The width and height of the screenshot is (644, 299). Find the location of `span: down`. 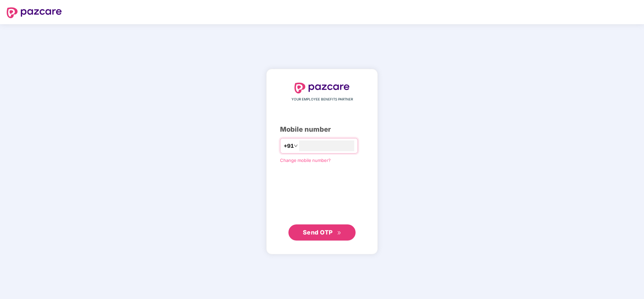

span: down is located at coordinates (296, 146).